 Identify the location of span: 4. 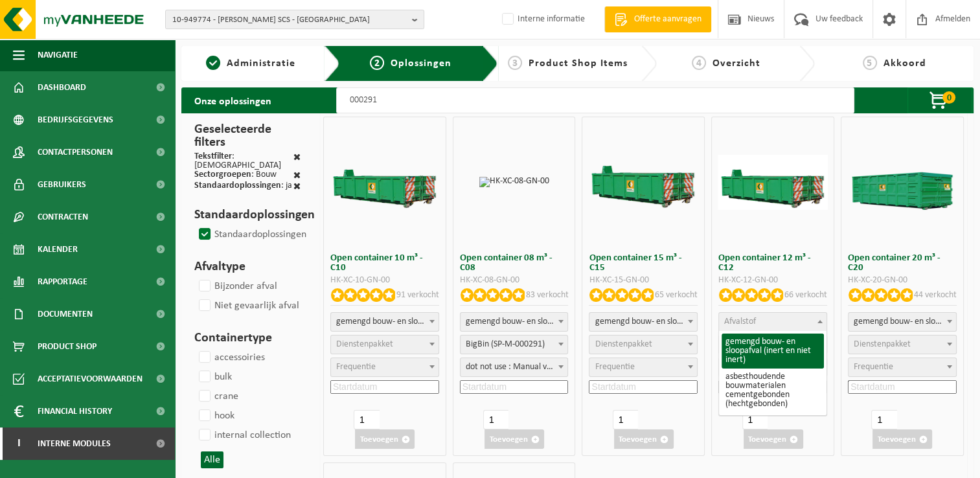
(699, 62).